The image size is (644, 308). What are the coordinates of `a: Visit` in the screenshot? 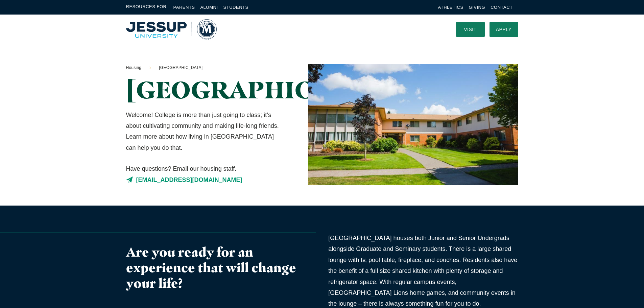 It's located at (470, 29).